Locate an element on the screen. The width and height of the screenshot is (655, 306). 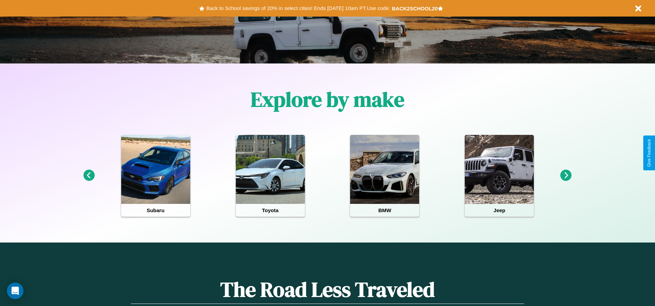
h4: Subaru is located at coordinates (156, 210).